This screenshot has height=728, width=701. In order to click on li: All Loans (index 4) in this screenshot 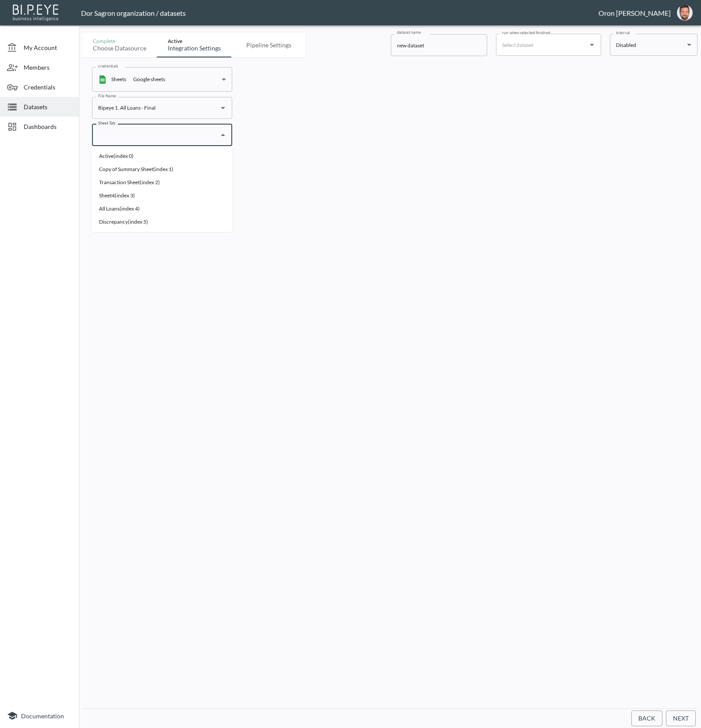, I will do `click(162, 209)`.